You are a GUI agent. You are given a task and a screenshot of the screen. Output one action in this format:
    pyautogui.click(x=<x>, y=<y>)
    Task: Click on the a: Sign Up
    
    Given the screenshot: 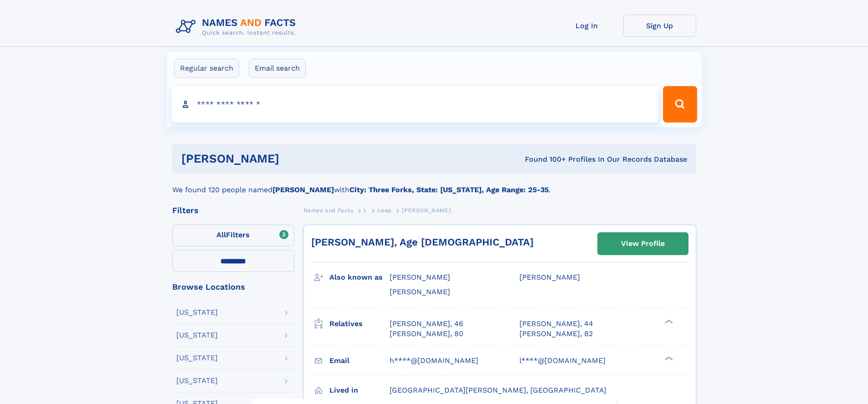 What is the action you would take?
    pyautogui.click(x=660, y=25)
    